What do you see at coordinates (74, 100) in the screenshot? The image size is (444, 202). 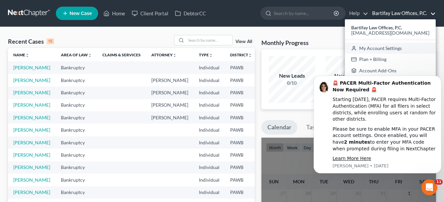 I see `p: Message from Emma, sent 2w ago` at bounding box center [74, 100].